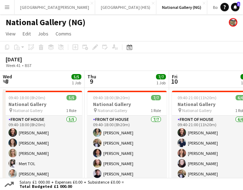  I want to click on button: National Gallery (NG), so click(182, 7).